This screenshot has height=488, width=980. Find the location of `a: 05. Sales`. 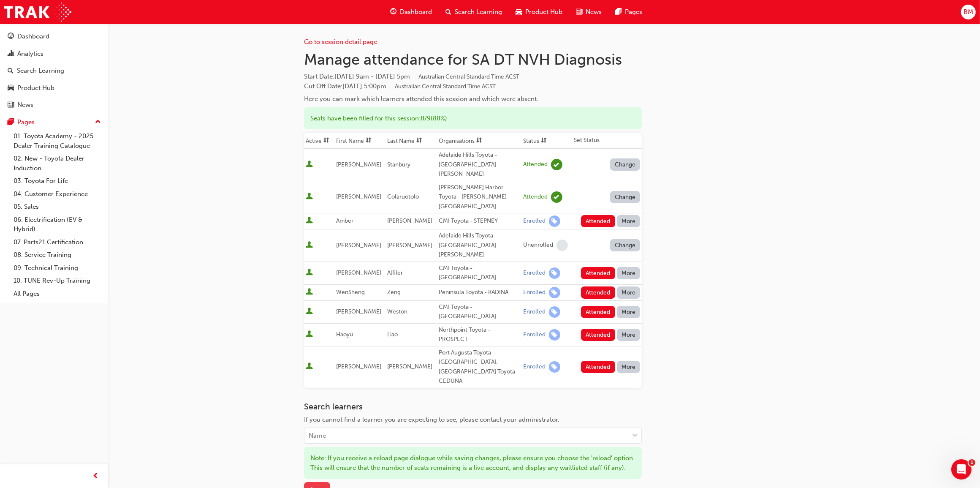

a: 05. Sales is located at coordinates (57, 206).